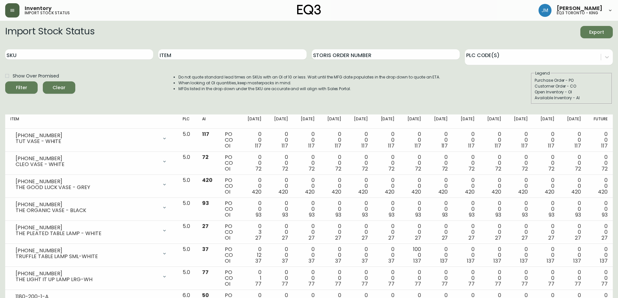  I want to click on div: 100 0, so click(413, 255).